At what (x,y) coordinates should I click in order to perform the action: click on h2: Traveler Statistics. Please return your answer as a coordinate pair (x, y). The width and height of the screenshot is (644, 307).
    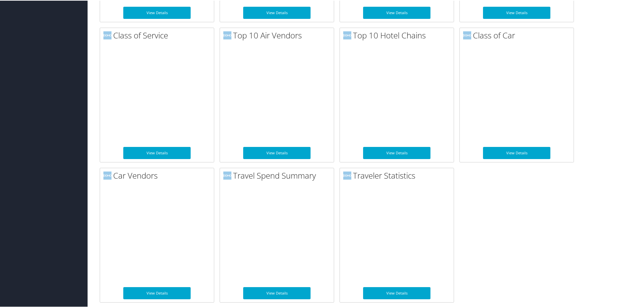
    Looking at the image, I should click on (399, 175).